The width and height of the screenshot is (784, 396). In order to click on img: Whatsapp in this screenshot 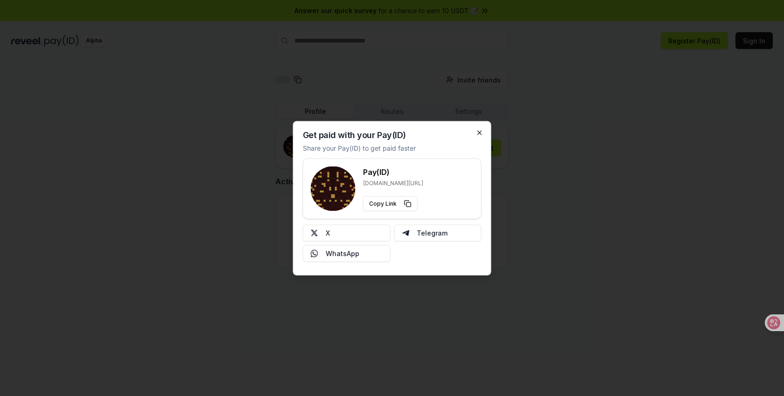, I will do `click(315, 253)`.